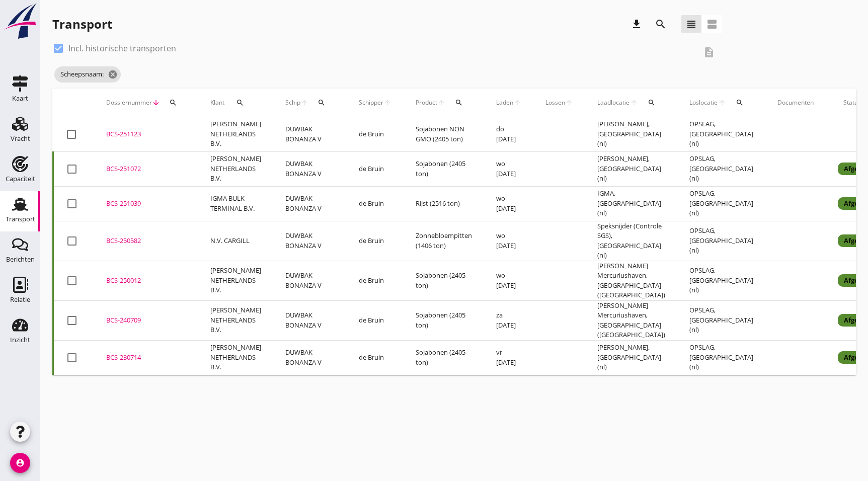 The width and height of the screenshot is (868, 481). I want to click on i: view_headline, so click(691, 24).